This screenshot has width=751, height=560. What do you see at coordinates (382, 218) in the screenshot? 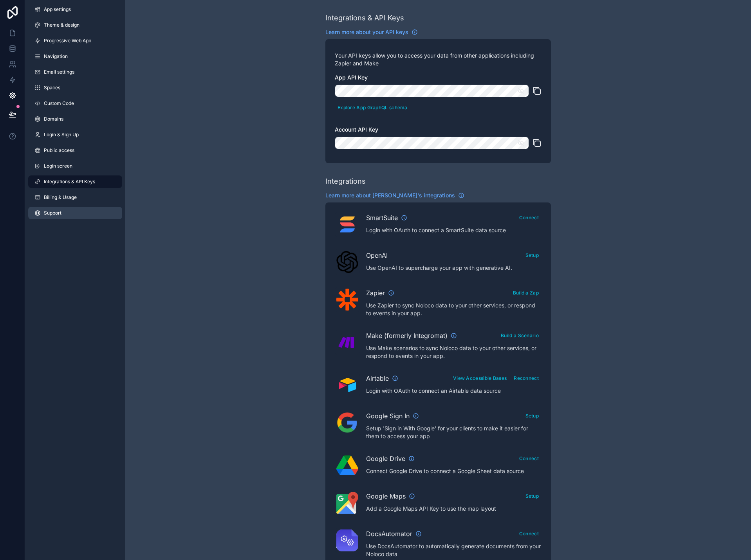
I see `span: SmartSuite` at bounding box center [382, 218].